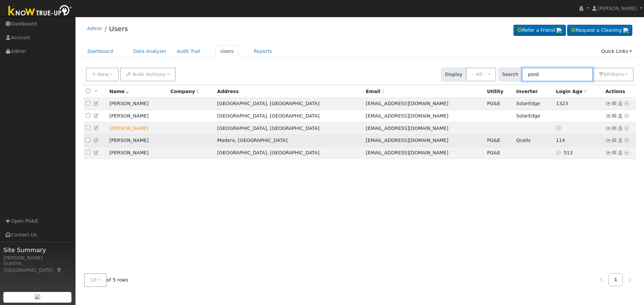 The width and height of the screenshot is (644, 305). Describe the element at coordinates (568, 153) in the screenshot. I see `span: 04/30/2024 8:51:34 AM` at that location.